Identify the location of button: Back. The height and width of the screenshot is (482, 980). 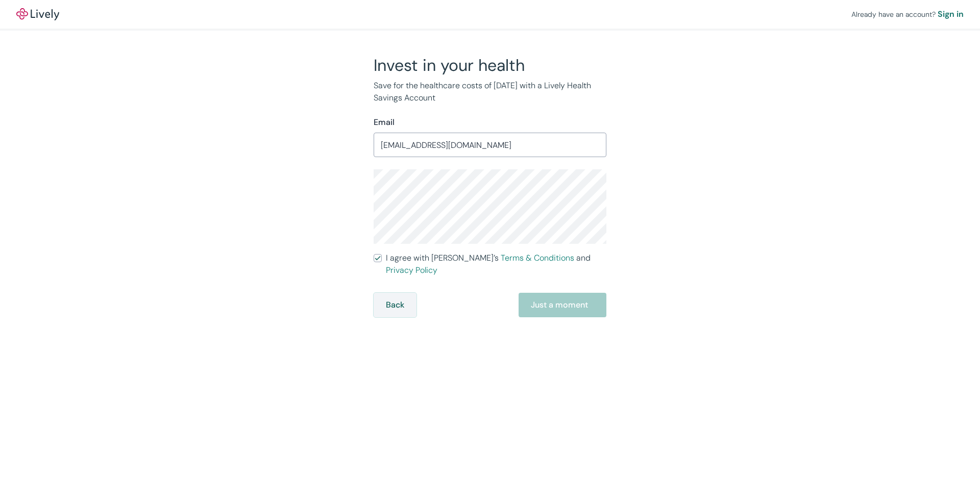
(395, 305).